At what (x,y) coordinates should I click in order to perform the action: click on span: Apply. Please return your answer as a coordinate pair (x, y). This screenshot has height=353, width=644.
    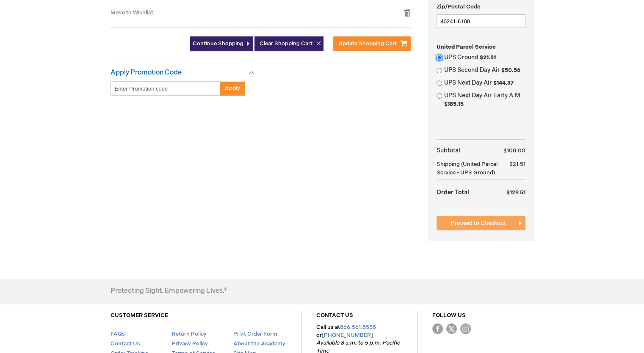
    Looking at the image, I should click on (232, 88).